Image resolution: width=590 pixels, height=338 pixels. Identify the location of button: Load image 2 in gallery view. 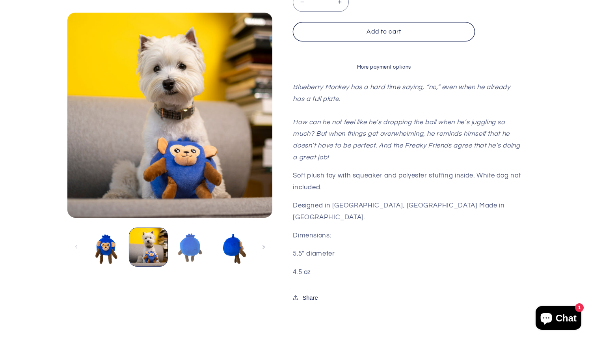
(148, 247).